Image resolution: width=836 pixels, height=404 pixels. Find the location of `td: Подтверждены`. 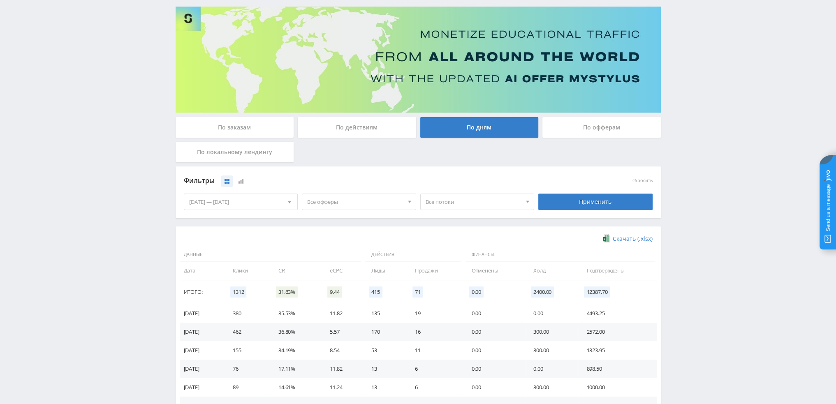

td: Подтверждены is located at coordinates (617, 271).